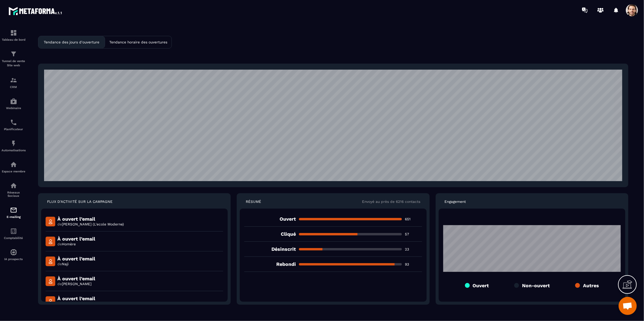 The height and width of the screenshot is (321, 644). I want to click on p: Cliqué, so click(270, 234).